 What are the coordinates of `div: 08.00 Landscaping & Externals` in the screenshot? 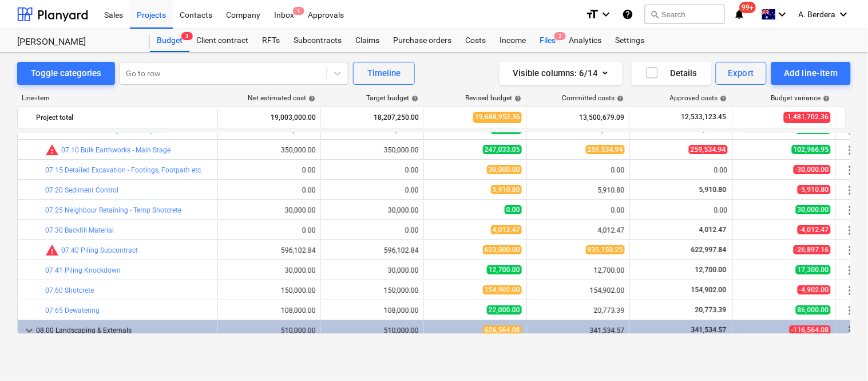 It's located at (124, 330).